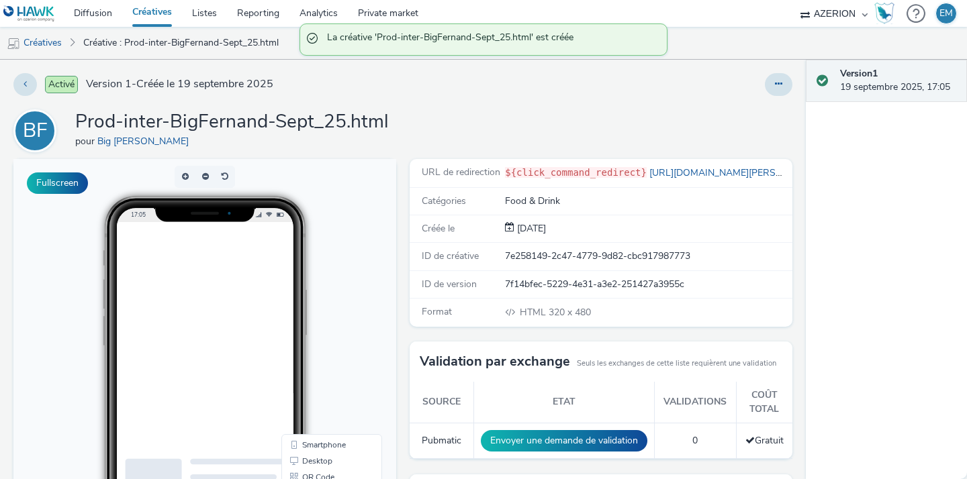 This screenshot has height=479, width=967. What do you see at coordinates (318, 318) in the screenshot?
I see `li: QR Code` at bounding box center [318, 318].